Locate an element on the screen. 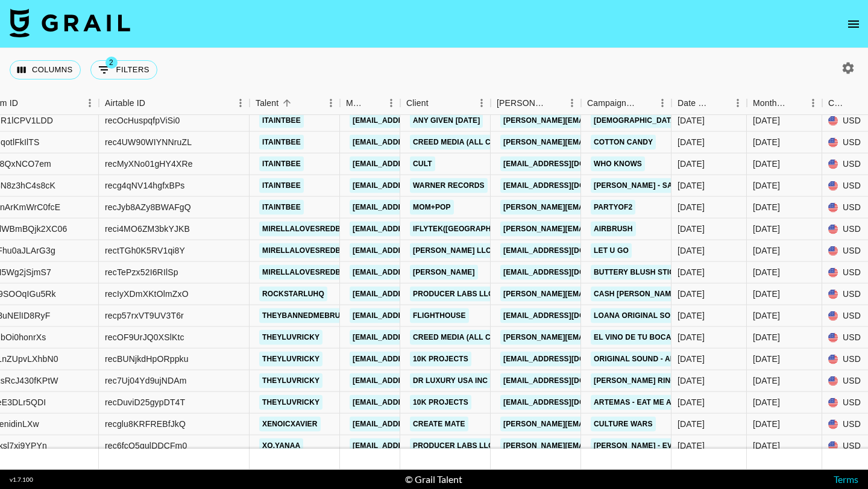 Image resolution: width=868 pixels, height=489 pixels. div: 8/8/2025 is located at coordinates (691, 120).